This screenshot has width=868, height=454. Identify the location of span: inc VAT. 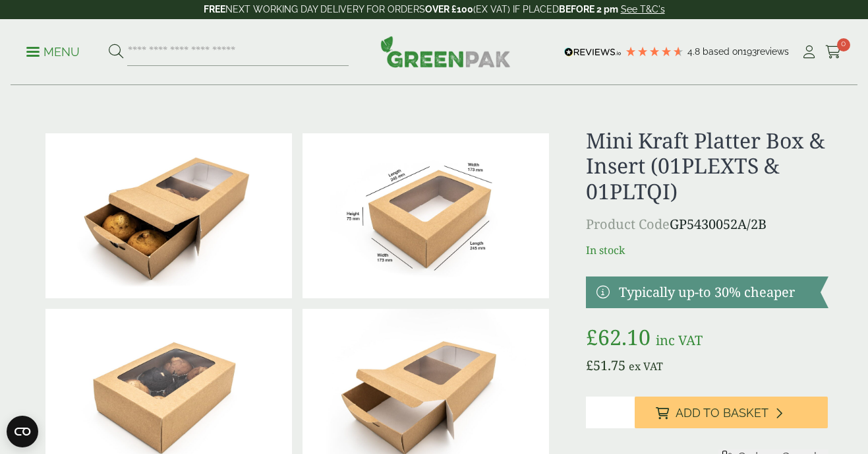
(679, 340).